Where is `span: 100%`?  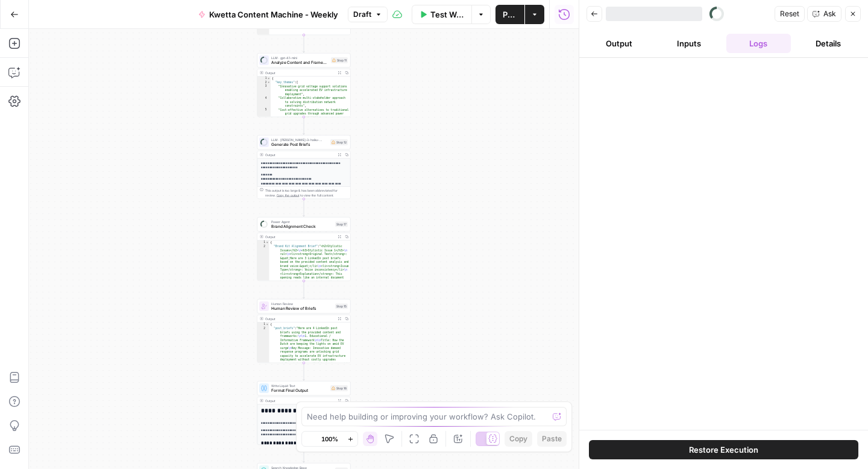
span: 100% is located at coordinates (330, 439).